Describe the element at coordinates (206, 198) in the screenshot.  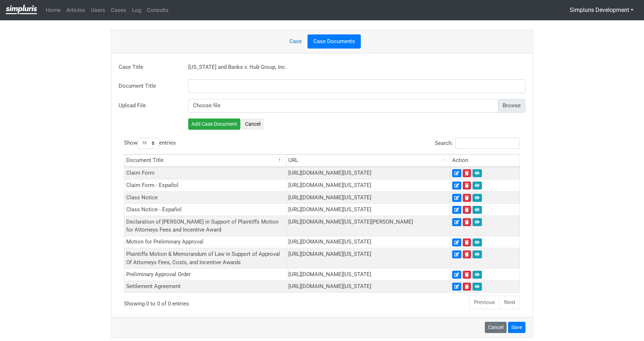
I see `td: Class Notice` at that location.